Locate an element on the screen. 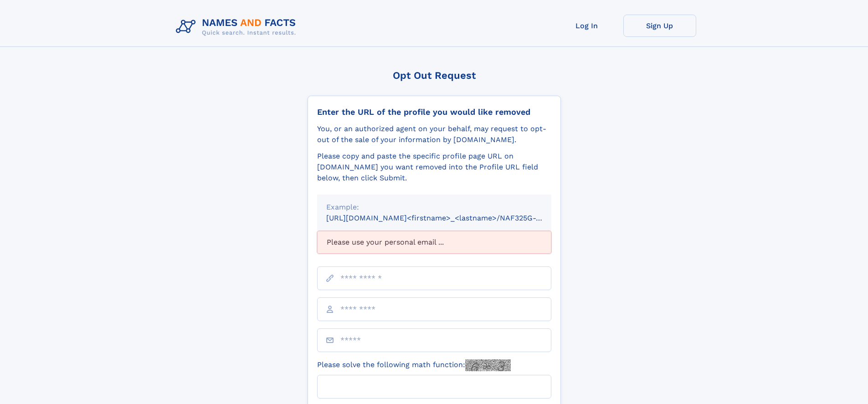  img: Logo Names and Facts is located at coordinates (238, 27).